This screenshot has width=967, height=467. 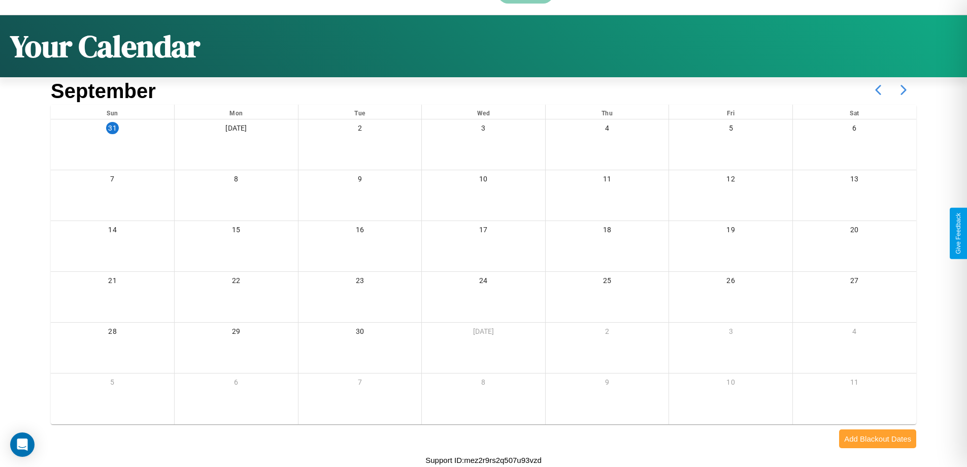 What do you see at coordinates (360, 333) in the screenshot?
I see `div: 30` at bounding box center [360, 333].